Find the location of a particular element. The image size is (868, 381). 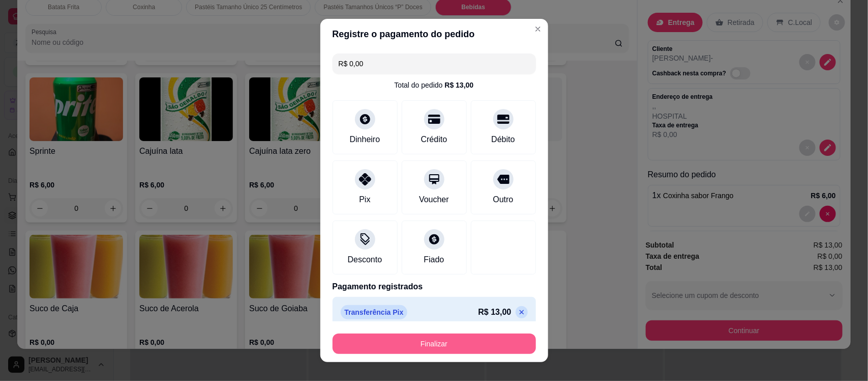

div: Outro is located at coordinates (503, 200).